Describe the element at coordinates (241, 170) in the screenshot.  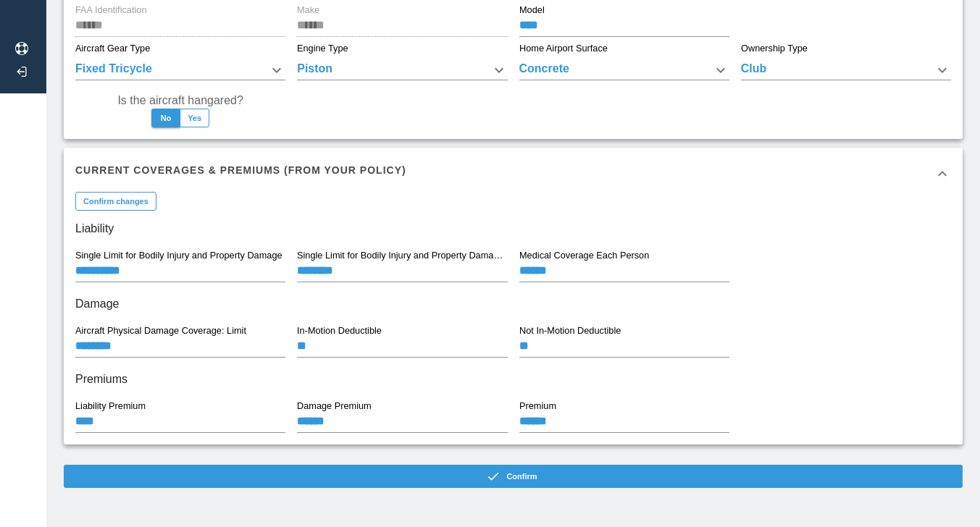
I see `h6: Current Coverages & Premiums (from your policy)` at that location.